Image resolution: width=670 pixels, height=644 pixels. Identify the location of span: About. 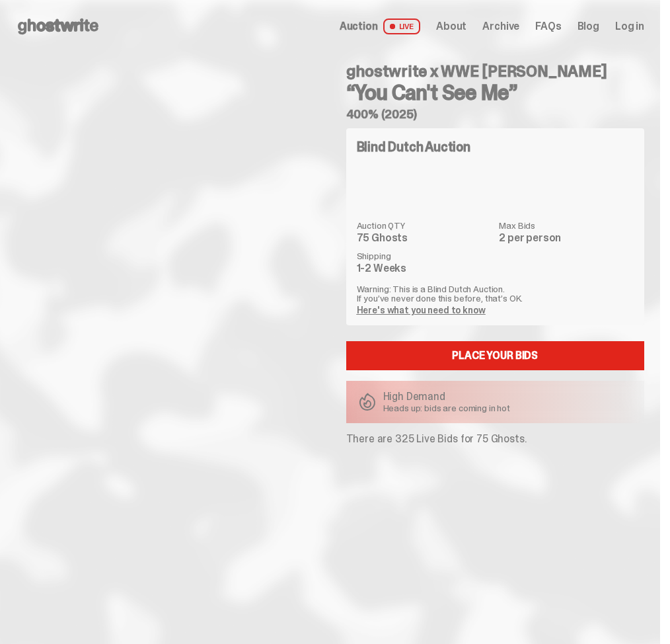
(452, 27).